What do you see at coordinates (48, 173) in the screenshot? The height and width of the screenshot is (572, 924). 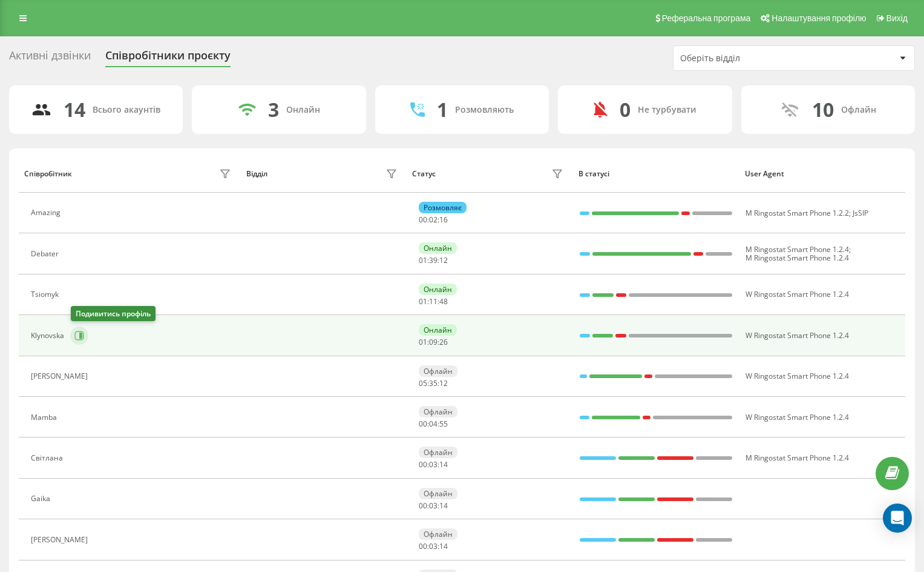 I see `div: Співробітник` at bounding box center [48, 173].